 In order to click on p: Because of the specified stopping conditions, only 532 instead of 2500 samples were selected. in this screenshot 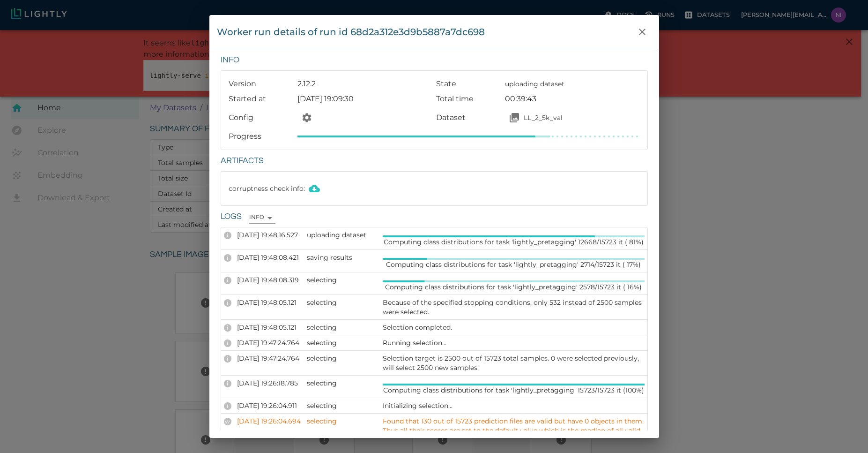, I will do `click(513, 307)`.